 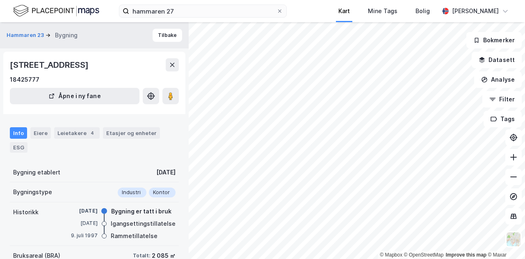 What do you see at coordinates (391, 255) in the screenshot?
I see `a: Mapbox` at bounding box center [391, 255].